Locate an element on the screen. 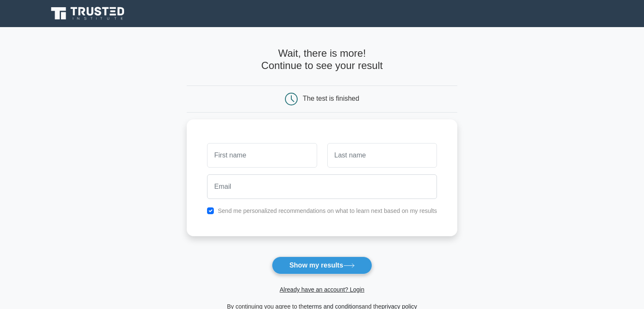  a: Already have an account? Login is located at coordinates (322, 290).